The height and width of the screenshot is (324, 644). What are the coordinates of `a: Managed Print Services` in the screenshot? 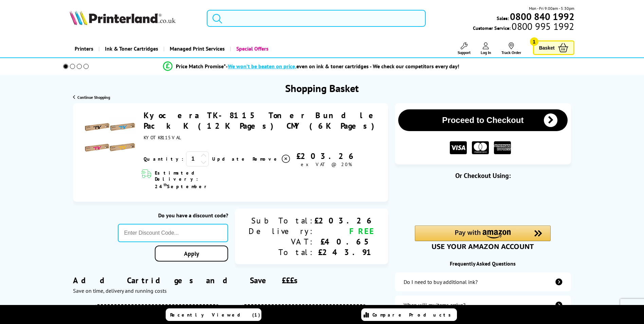 It's located at (197, 49).